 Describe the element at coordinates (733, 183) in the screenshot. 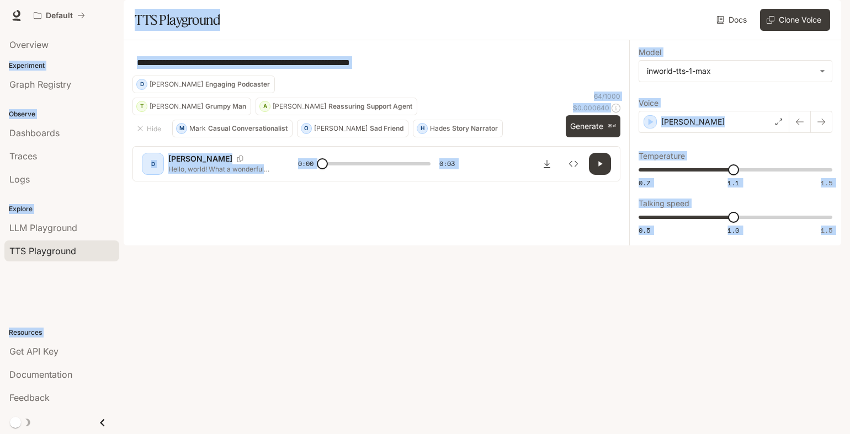

I see `span: 1.1` at that location.